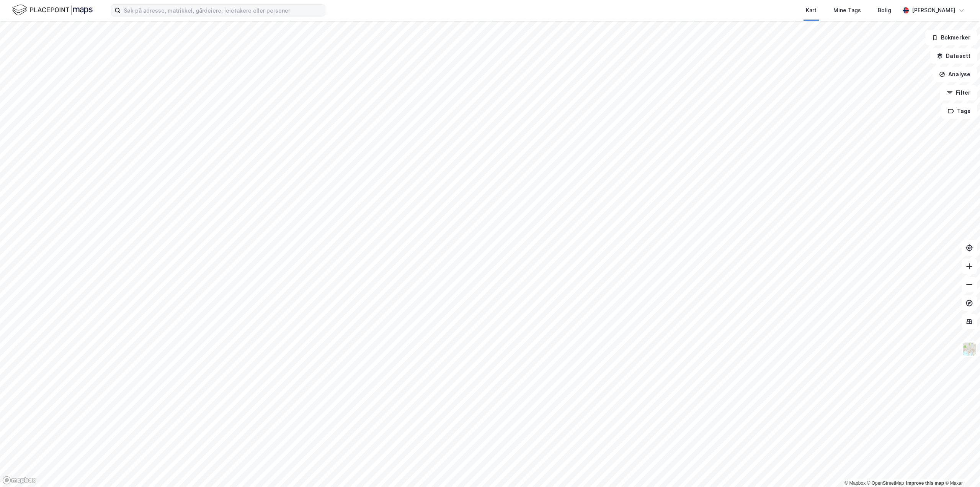  What do you see at coordinates (955, 74) in the screenshot?
I see `button: Analyse` at bounding box center [955, 74].